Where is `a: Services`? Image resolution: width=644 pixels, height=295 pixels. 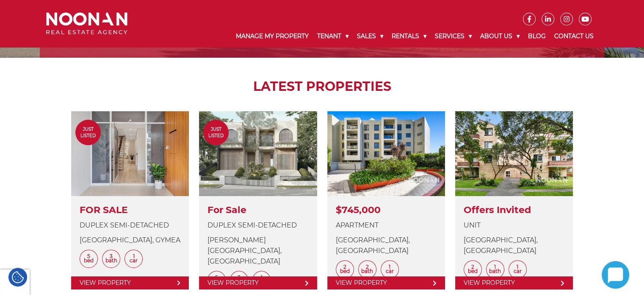 a: Services is located at coordinates (453, 36).